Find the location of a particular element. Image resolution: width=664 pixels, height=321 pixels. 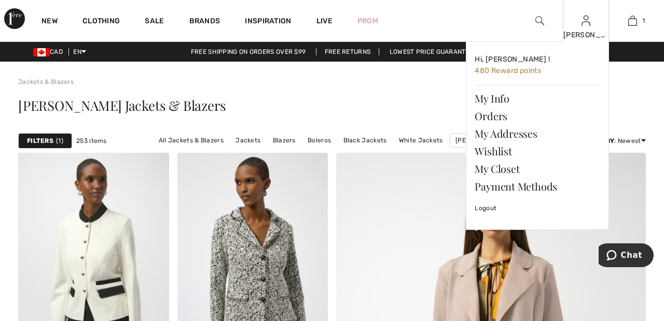

a: Blue Jackets is located at coordinates (378, 154).